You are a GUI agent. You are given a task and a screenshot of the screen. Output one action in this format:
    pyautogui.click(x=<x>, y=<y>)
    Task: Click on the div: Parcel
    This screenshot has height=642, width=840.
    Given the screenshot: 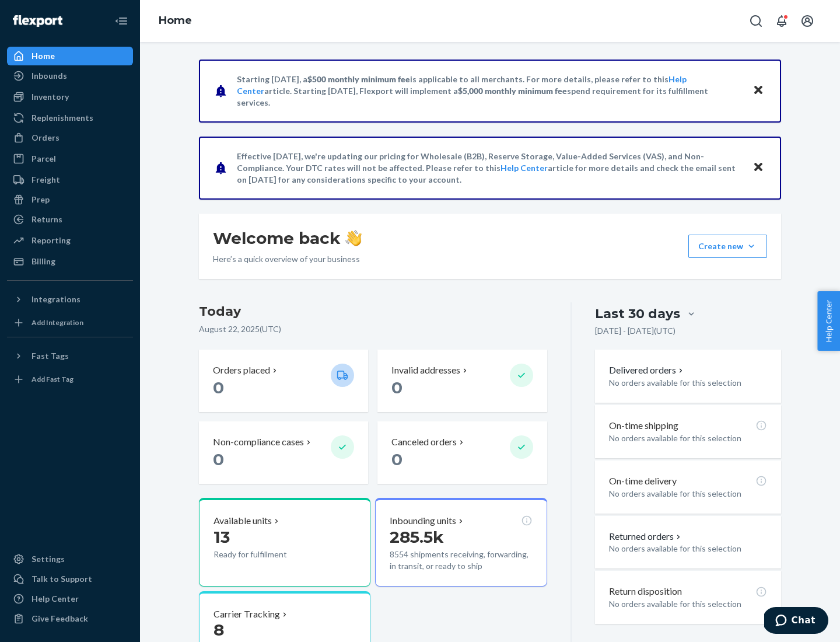 What is the action you would take?
    pyautogui.click(x=44, y=159)
    